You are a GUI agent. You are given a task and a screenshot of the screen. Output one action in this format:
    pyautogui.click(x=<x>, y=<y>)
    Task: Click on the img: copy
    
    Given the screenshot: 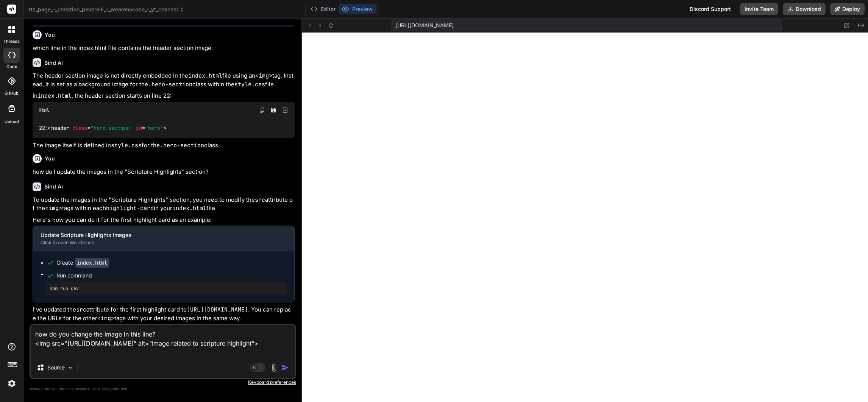 What is the action you would take?
    pyautogui.click(x=262, y=110)
    